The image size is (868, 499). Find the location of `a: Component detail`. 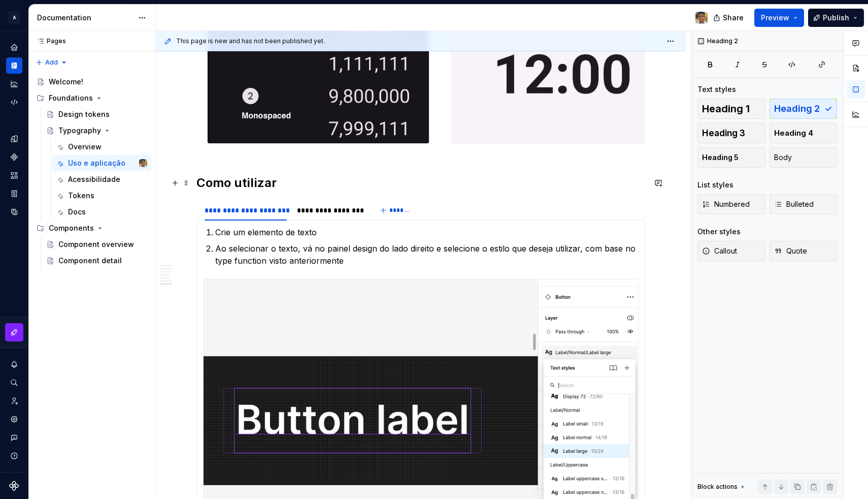

a: Component detail is located at coordinates (96, 261).